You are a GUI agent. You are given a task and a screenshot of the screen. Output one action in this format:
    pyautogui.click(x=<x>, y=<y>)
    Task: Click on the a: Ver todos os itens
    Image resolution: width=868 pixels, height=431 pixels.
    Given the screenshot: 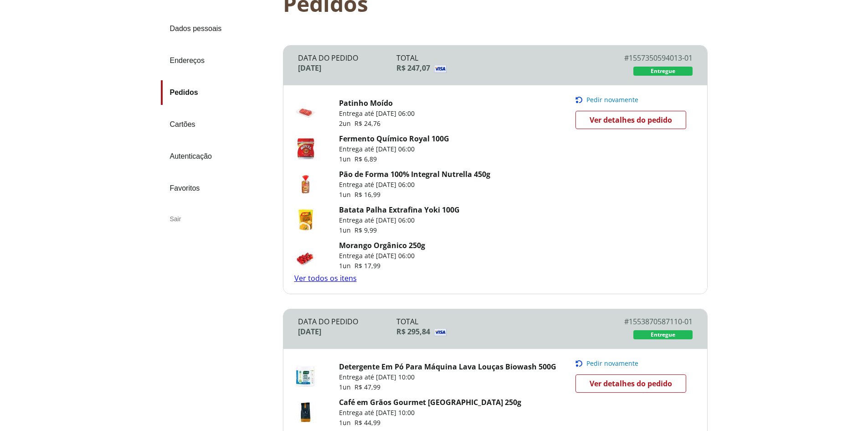 What is the action you would take?
    pyautogui.click(x=325, y=278)
    